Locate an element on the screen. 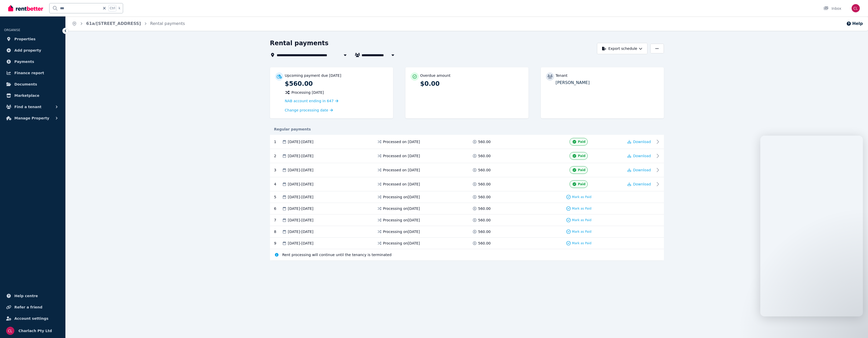  a: Marketplace is located at coordinates (33, 95).